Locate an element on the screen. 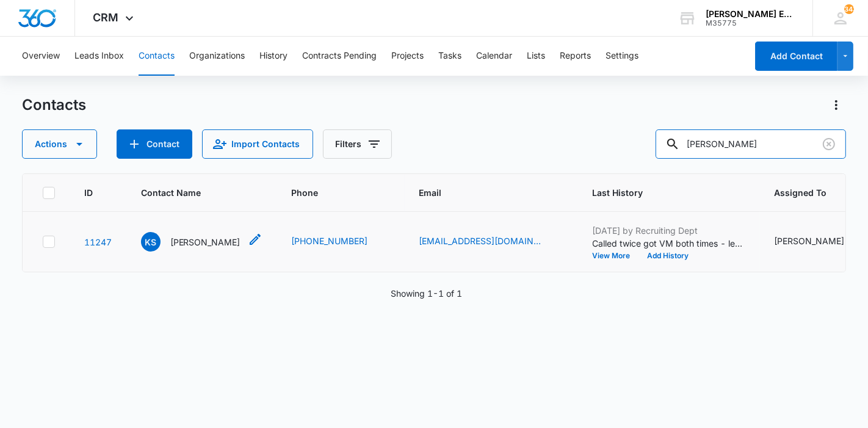  div: Assigned To - Michelle Beeson - Select to Edit Field is located at coordinates (820, 242).